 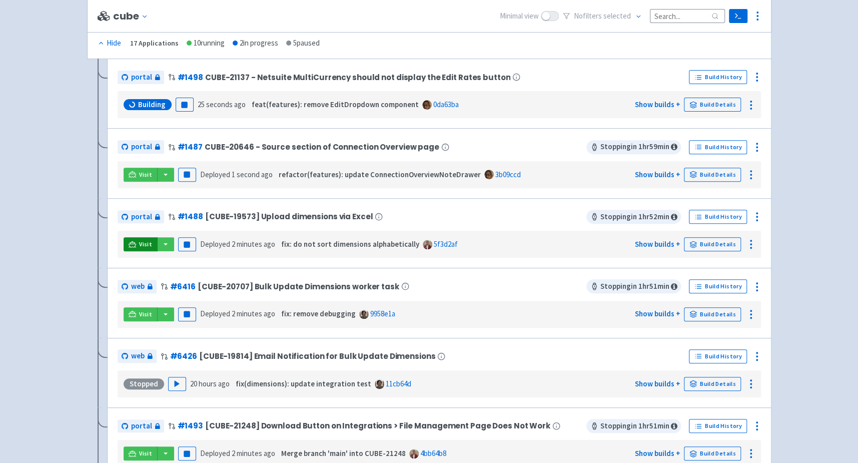 What do you see at coordinates (446, 244) in the screenshot?
I see `a: 5f3d2af` at bounding box center [446, 244].